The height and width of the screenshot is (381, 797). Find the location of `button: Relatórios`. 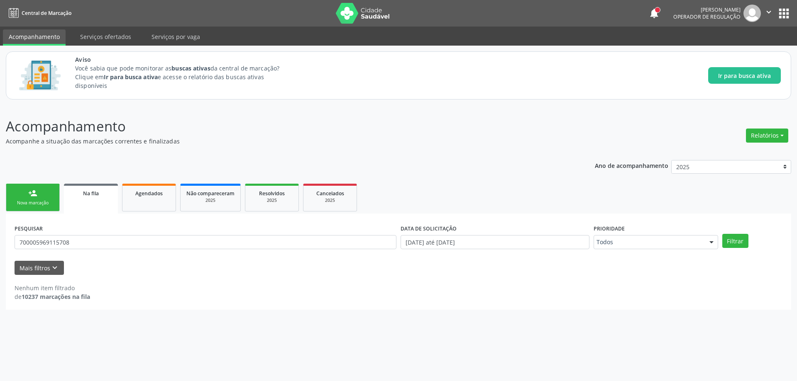

button: Relatórios is located at coordinates (767, 136).